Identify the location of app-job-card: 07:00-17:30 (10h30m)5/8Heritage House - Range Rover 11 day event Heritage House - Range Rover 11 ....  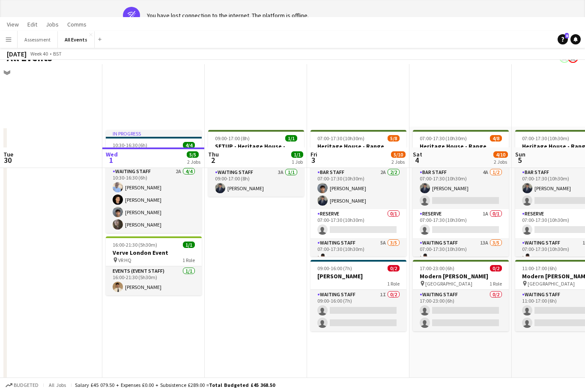
(359, 194).